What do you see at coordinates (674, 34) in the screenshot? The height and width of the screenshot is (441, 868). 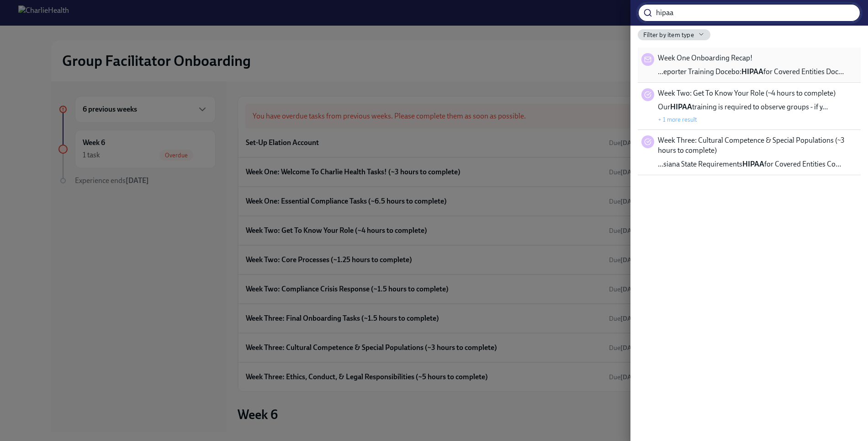 I see `button: Filter by item type` at bounding box center [674, 34].